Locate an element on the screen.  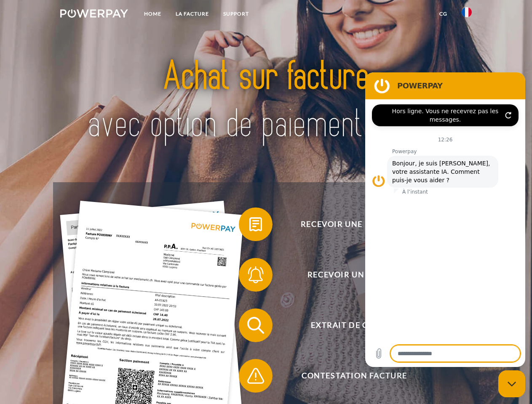
span: Recevoir un rappel? is located at coordinates (354, 275).